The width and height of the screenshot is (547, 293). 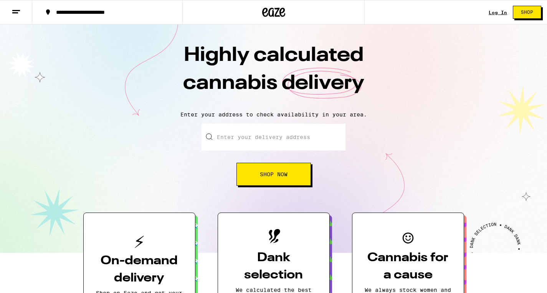 I want to click on p: Enter your address to check availability in your area., so click(x=273, y=115).